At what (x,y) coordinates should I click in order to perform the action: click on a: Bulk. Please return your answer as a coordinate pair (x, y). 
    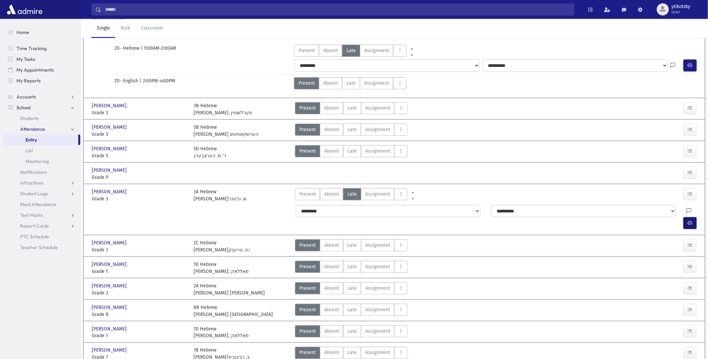
    Looking at the image, I should click on (125, 28).